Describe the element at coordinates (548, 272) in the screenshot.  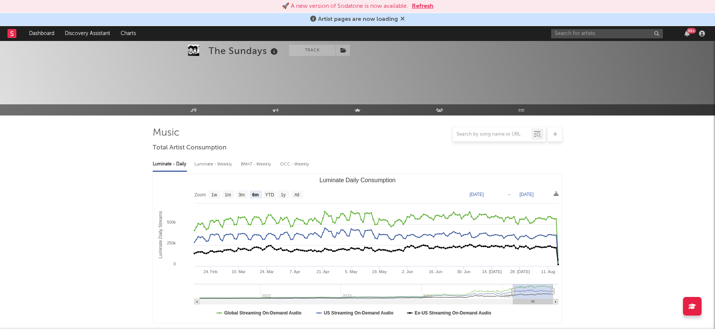
I see `text: 11. Aug` at that location.